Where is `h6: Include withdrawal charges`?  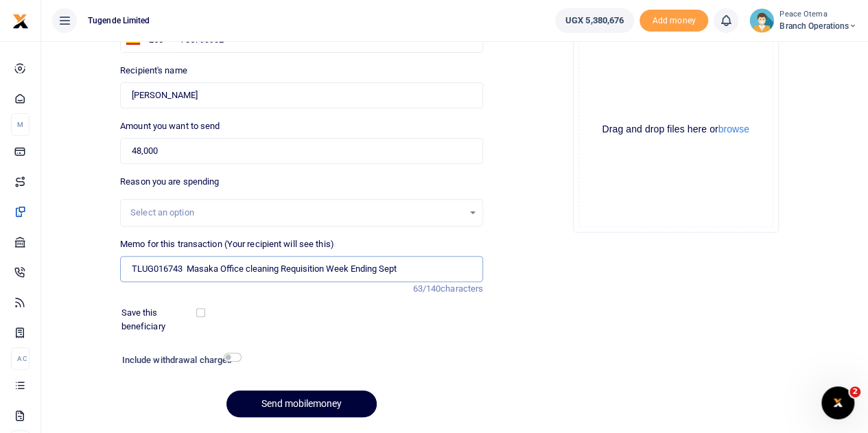 h6: Include withdrawal charges is located at coordinates (179, 360).